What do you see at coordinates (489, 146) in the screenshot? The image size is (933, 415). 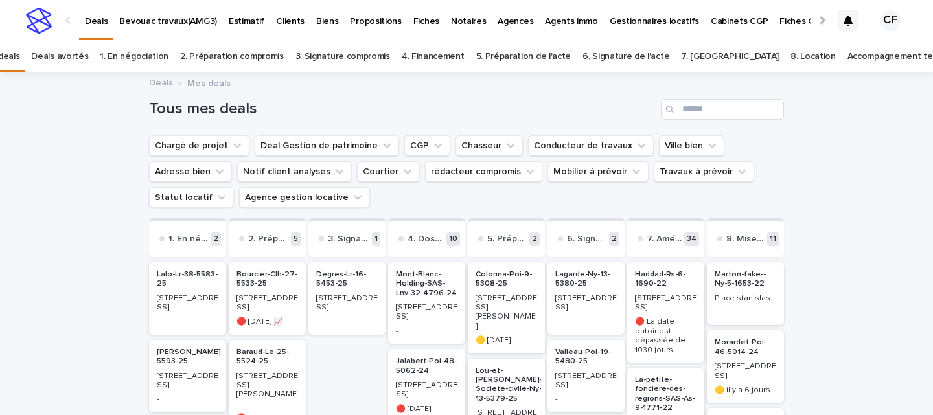 I see `button: Chasseur` at bounding box center [489, 146].